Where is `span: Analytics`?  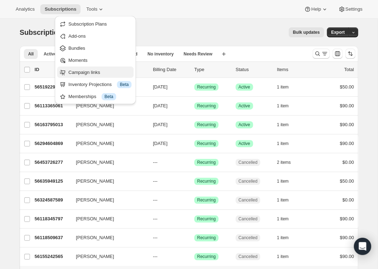 span: Analytics is located at coordinates (25, 9).